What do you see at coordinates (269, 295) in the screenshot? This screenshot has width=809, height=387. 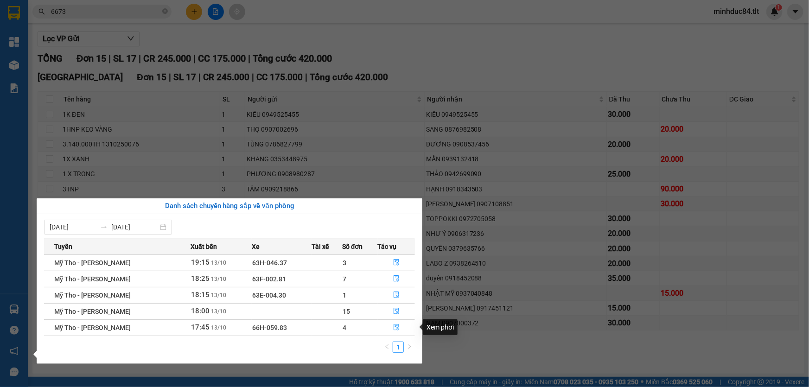 I see `span: 63E-004.30` at bounding box center [269, 295].